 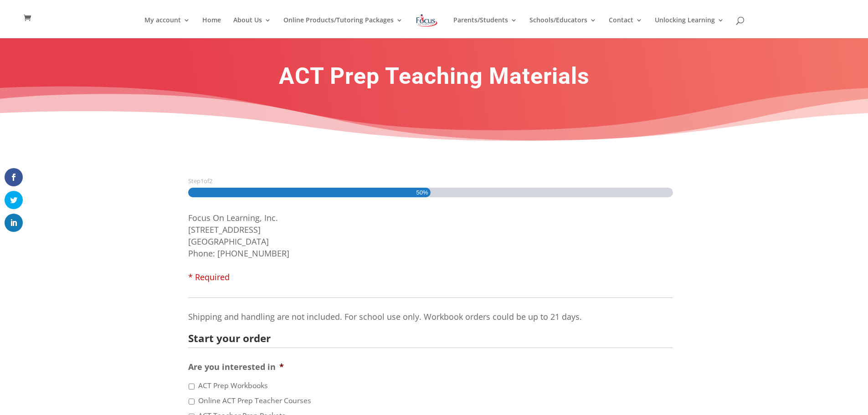 What do you see at coordinates (427, 21) in the screenshot?
I see `img: Focus on Learning` at bounding box center [427, 21].